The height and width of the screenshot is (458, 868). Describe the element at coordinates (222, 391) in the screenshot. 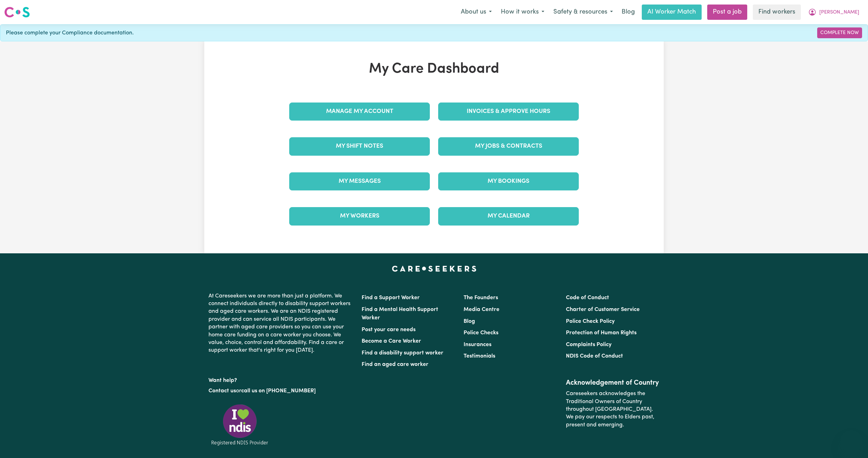

I see `a: Contact us` at that location.